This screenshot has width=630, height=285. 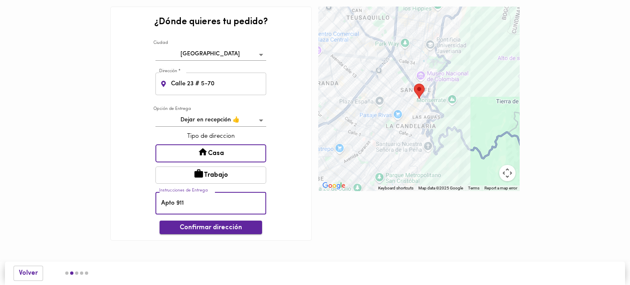 I want to click on button: Confirmar dirección, so click(x=211, y=227).